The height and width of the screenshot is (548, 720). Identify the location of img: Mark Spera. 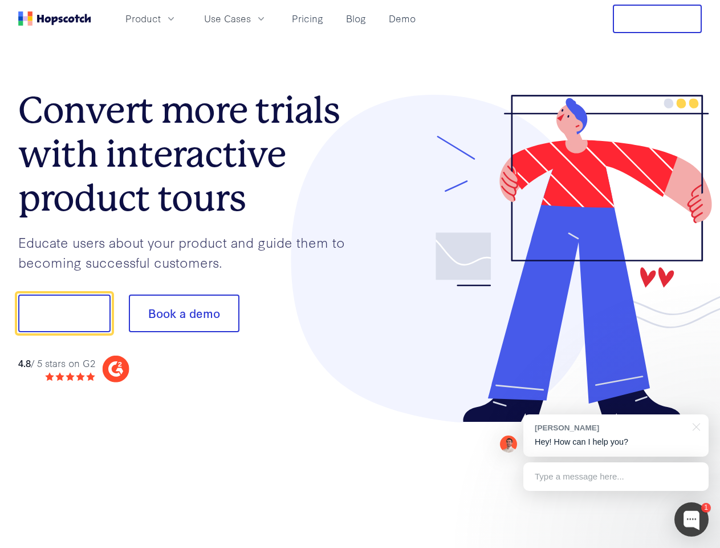
(509, 444).